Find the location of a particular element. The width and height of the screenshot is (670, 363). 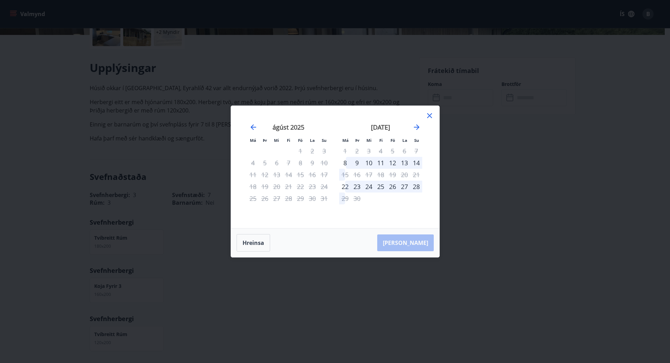

div: 11 is located at coordinates (381, 163).